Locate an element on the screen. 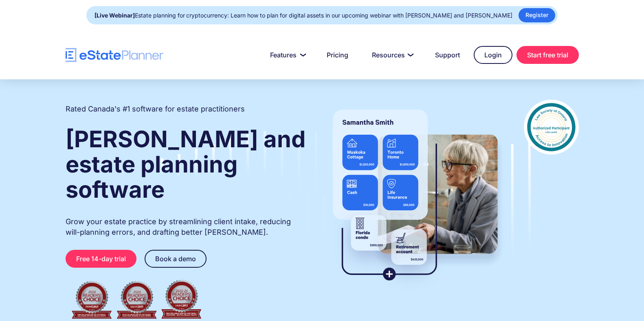 The height and width of the screenshot is (321, 644). a: Register is located at coordinates (537, 15).